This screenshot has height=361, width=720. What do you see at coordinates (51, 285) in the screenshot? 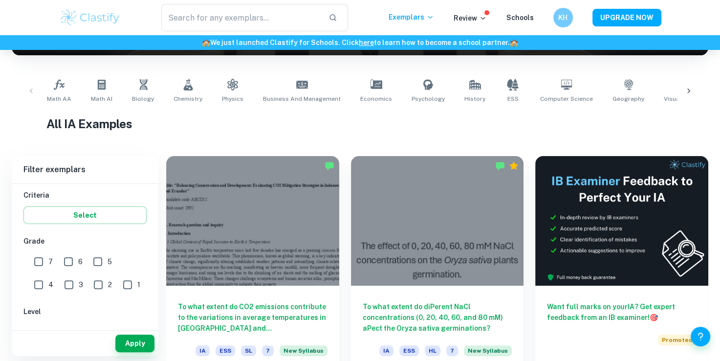
I see `span: 4` at bounding box center [51, 285].